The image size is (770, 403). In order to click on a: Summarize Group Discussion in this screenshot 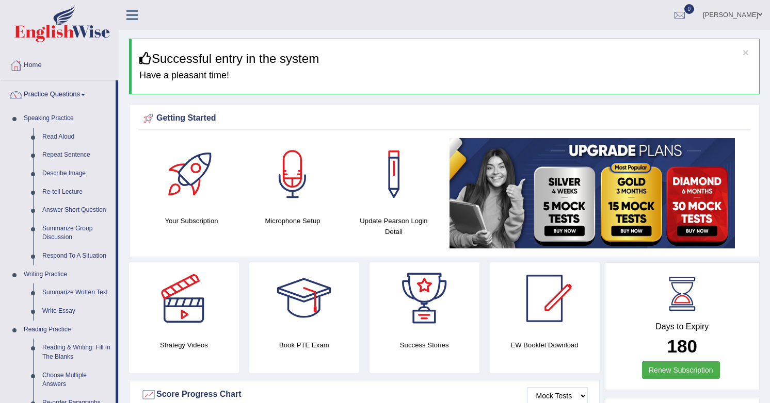, I will do `click(76, 233)`.